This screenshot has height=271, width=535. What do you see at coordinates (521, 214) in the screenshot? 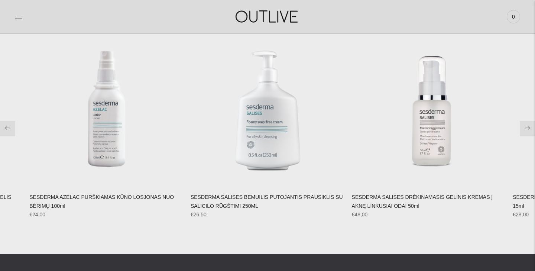
I see `span: €28,00` at bounding box center [521, 214].